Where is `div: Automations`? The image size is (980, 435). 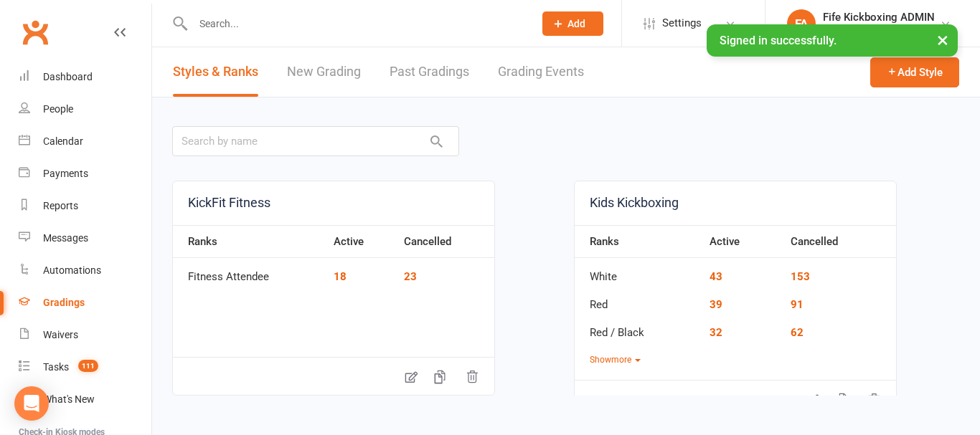 div: Automations is located at coordinates (71, 270).